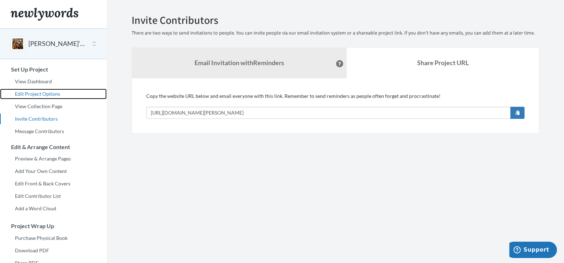 Image resolution: width=564 pixels, height=263 pixels. I want to click on img: Newlywords logo, so click(44, 14).